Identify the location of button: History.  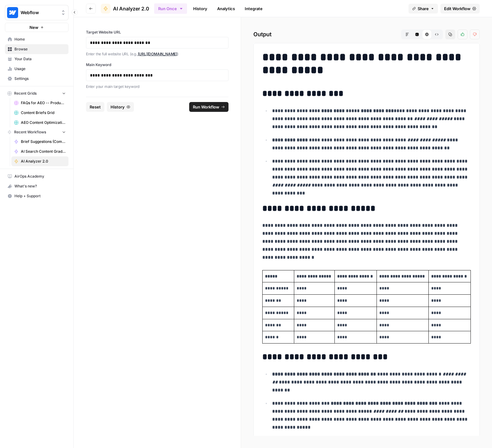
(120, 107).